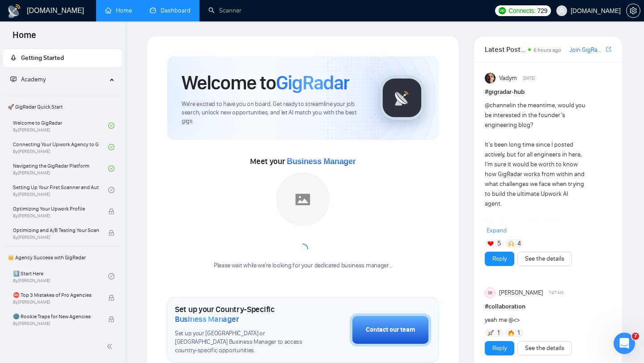  I want to click on button: Добавить вложение, so click(18, 296).